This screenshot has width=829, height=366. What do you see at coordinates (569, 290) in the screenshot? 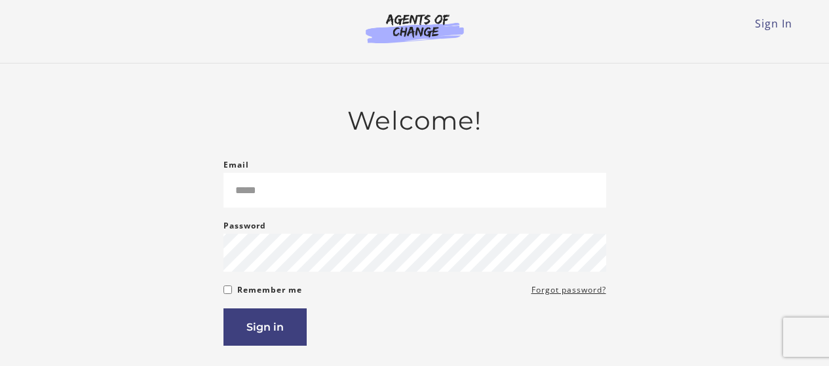
I see `a: Forgot password?` at bounding box center [569, 290].